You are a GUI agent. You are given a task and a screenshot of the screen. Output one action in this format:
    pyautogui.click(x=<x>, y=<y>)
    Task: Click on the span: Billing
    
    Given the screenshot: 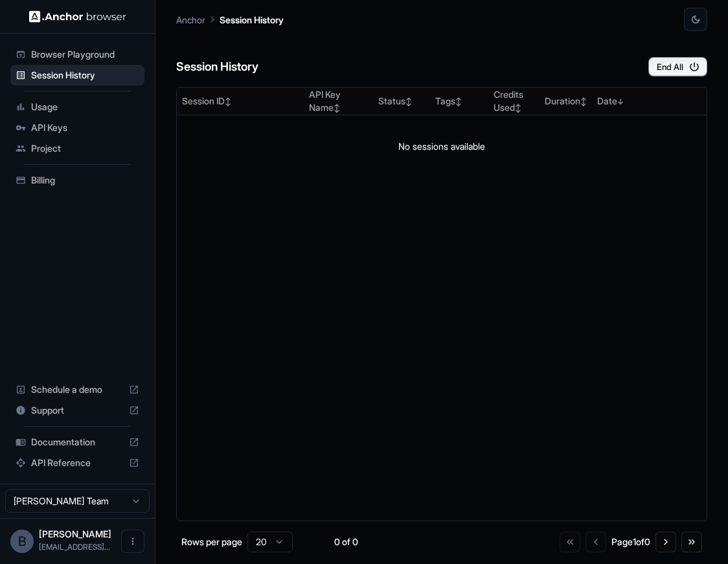 What is the action you would take?
    pyautogui.click(x=85, y=181)
    